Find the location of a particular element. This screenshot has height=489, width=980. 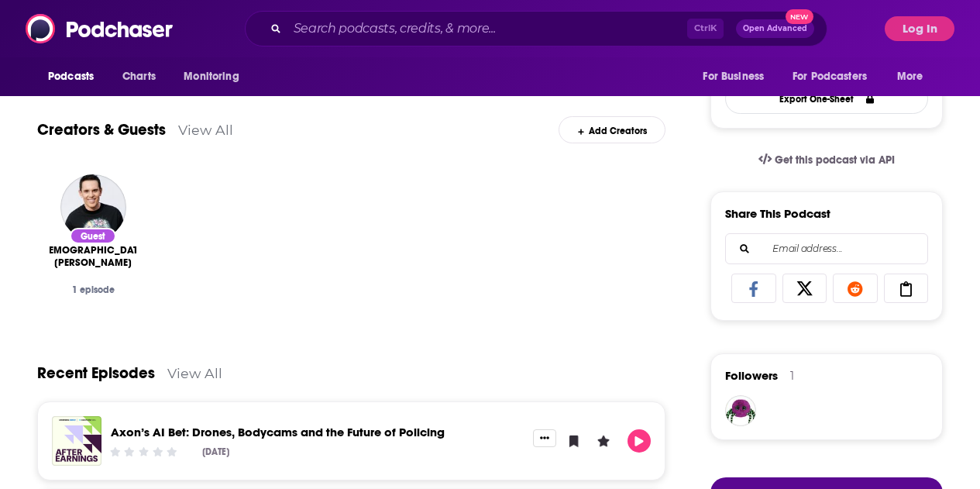

span: Podcasts is located at coordinates (70, 77).